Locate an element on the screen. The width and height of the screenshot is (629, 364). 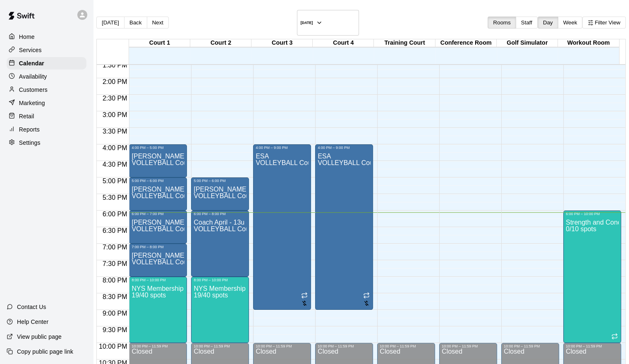
a: Calendar is located at coordinates (46, 63).